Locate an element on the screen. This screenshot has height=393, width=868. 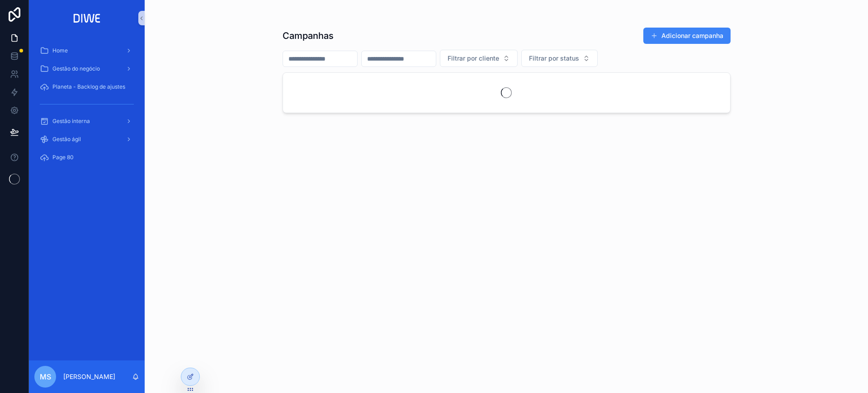
a: Gestão ágil is located at coordinates (87, 139).